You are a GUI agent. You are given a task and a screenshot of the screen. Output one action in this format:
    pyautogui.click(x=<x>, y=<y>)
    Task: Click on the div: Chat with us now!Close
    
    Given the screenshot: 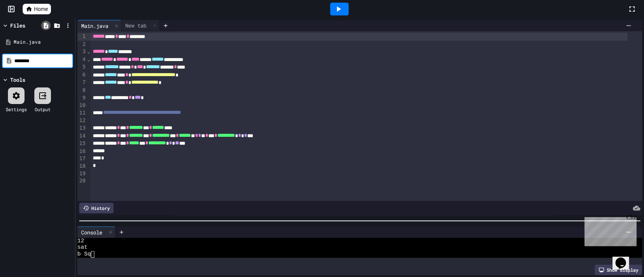 What is the action you would take?
    pyautogui.click(x=28, y=25)
    